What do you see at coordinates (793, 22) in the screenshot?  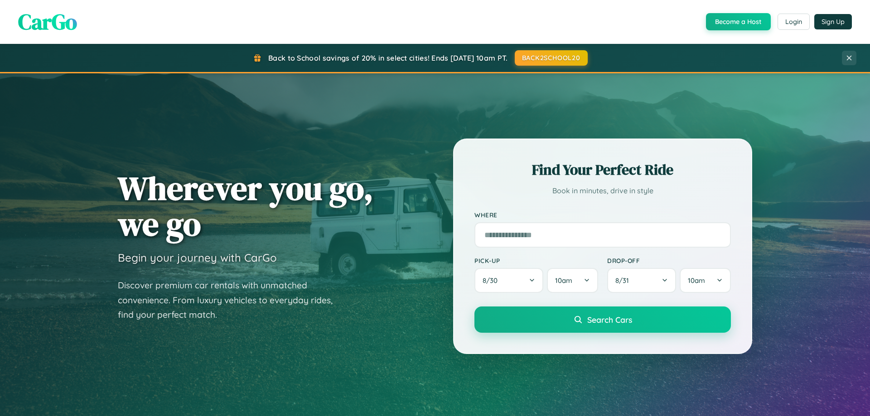 I see `button: Login` at bounding box center [793, 22].